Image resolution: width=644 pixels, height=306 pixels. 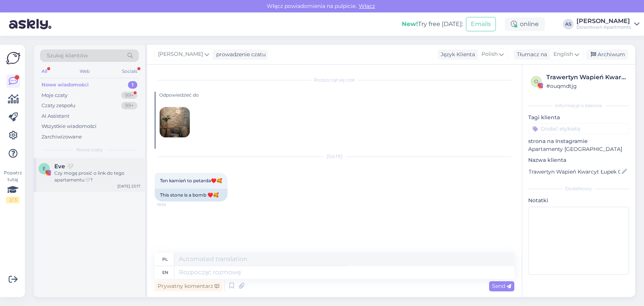 What do you see at coordinates (604, 27) in the screenshot?
I see `div: Downtown Apartments` at bounding box center [604, 27].